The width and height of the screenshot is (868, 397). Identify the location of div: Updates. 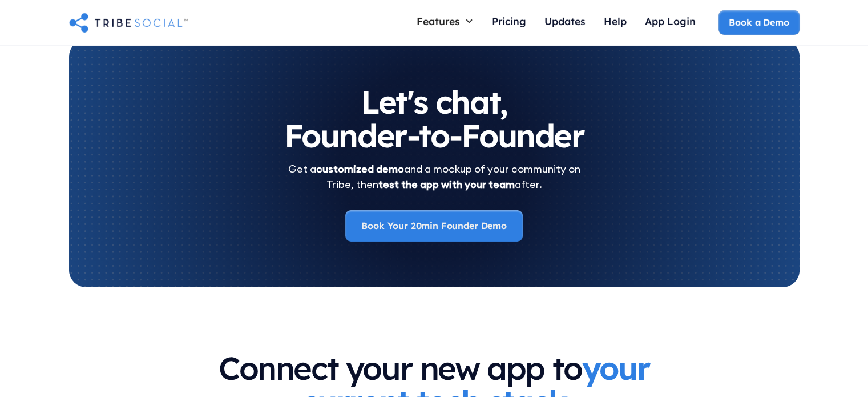
(565, 21).